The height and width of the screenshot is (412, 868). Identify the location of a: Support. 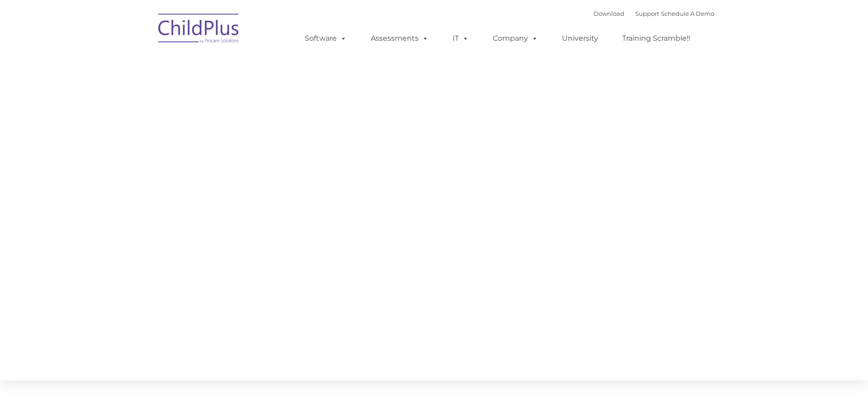
(647, 13).